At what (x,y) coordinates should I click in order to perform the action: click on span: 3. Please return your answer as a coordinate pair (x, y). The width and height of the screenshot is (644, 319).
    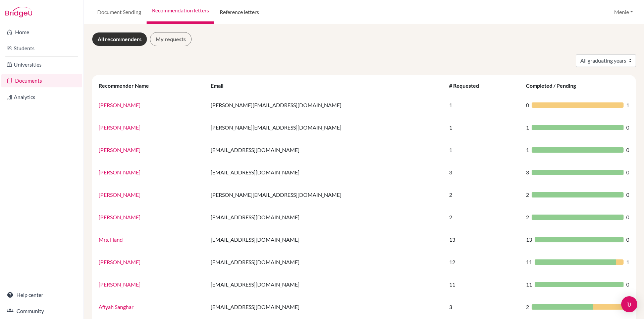
    Looking at the image, I should click on (527, 173).